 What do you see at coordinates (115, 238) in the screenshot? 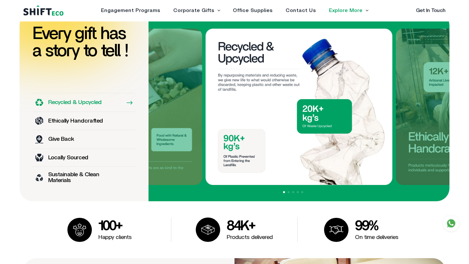
I see `p: Happy clients` at bounding box center [115, 238].